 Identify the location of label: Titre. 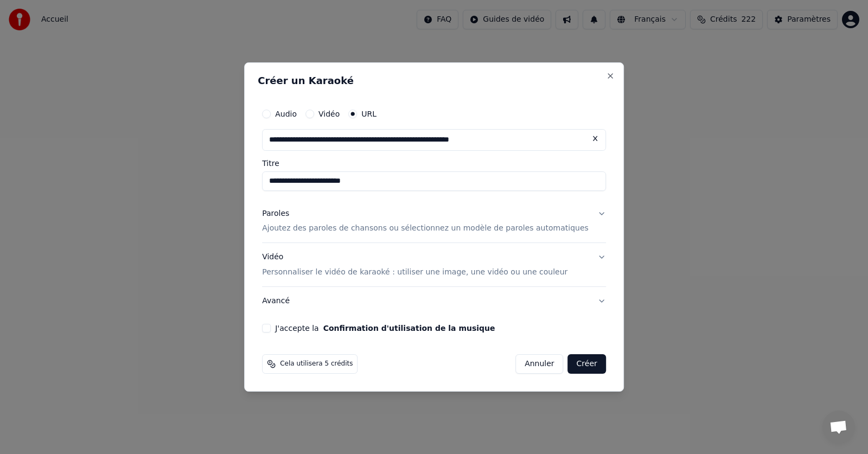
(434, 163).